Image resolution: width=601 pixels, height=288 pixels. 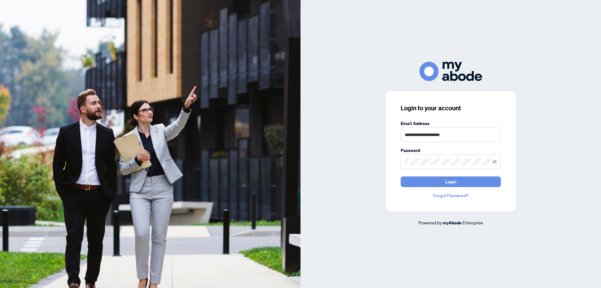 What do you see at coordinates (430, 222) in the screenshot?
I see `span: Powered by` at bounding box center [430, 222].